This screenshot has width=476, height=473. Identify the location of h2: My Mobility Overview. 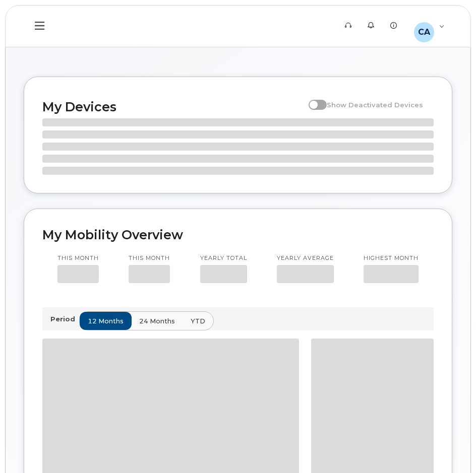
(238, 235).